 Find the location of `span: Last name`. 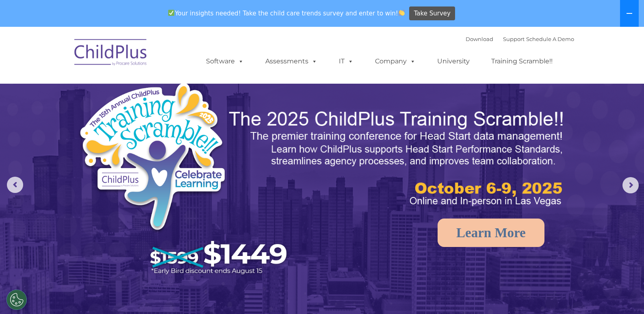

span: Last name is located at coordinates (125, 56).